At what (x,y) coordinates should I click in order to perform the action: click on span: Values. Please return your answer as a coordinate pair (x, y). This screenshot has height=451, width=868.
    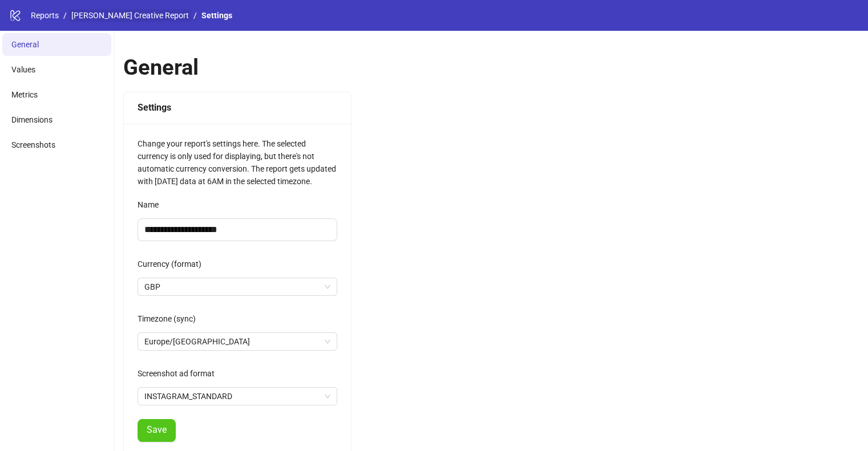
    Looking at the image, I should click on (23, 70).